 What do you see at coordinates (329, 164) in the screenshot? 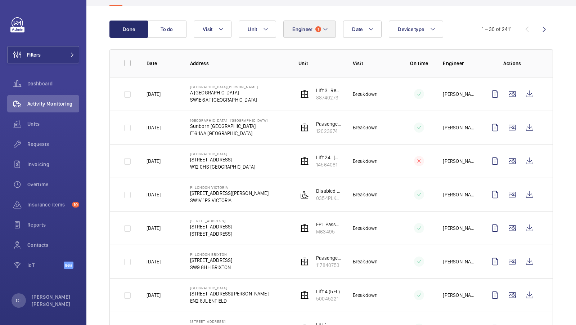
I see `p: 14564081` at bounding box center [329, 164].